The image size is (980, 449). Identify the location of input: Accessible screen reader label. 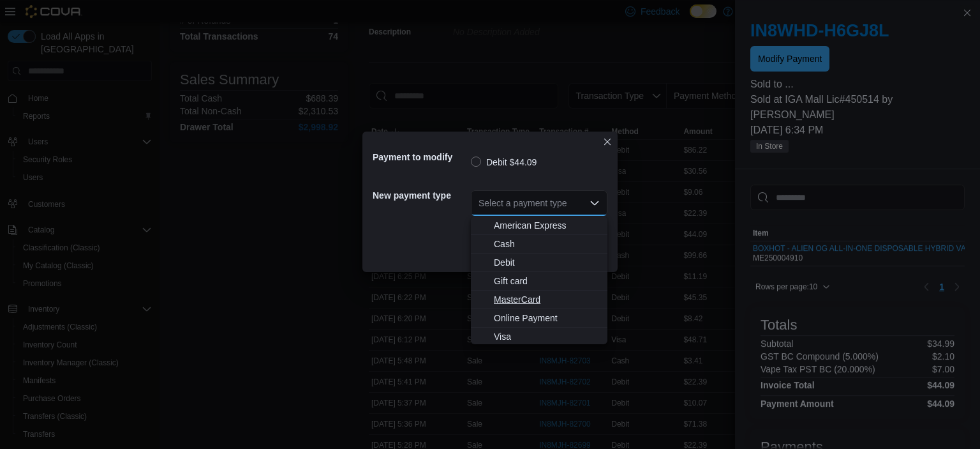
(479, 203).